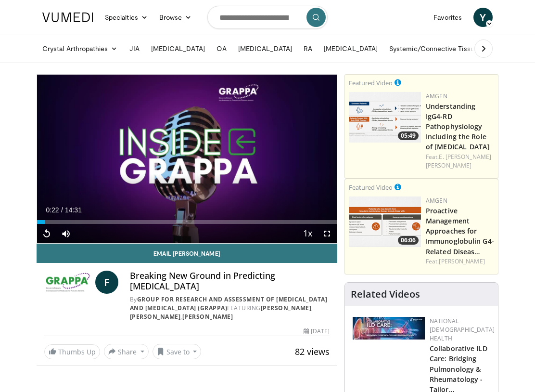 Image resolution: width=535 pixels, height=392 pixels. What do you see at coordinates (72, 351) in the screenshot?
I see `a: Thumbs Up` at bounding box center [72, 351].